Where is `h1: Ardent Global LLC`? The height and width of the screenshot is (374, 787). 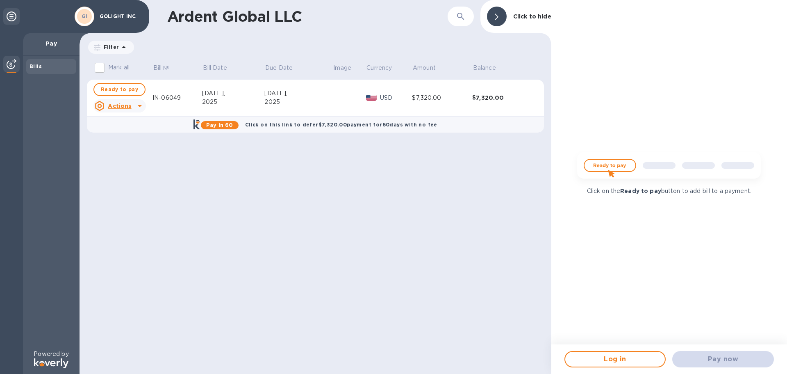
h1: Ardent Global LLC is located at coordinates (308, 16).